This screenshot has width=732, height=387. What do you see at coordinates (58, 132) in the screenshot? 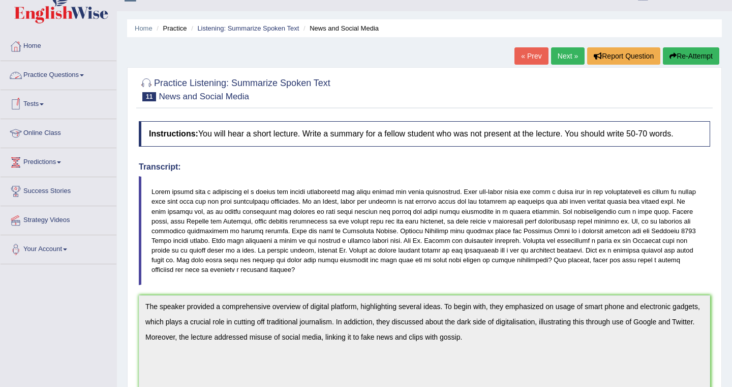
I see `a: Online Class` at bounding box center [58, 132].